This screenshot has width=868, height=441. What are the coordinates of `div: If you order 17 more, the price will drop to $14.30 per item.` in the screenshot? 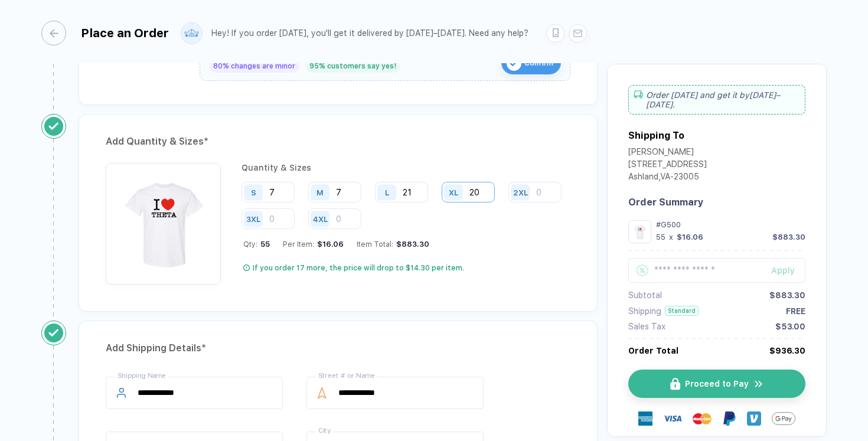 It's located at (359, 268).